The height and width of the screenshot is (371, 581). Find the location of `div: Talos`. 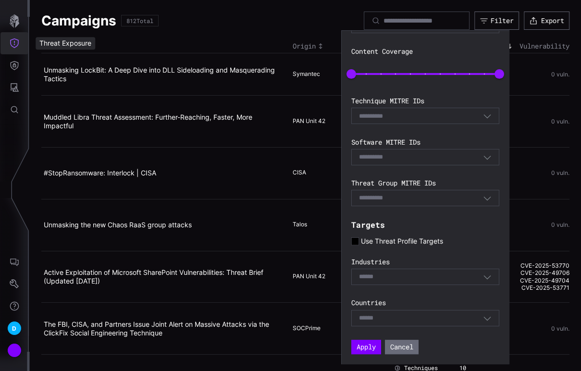

div: Talos is located at coordinates (317, 225).